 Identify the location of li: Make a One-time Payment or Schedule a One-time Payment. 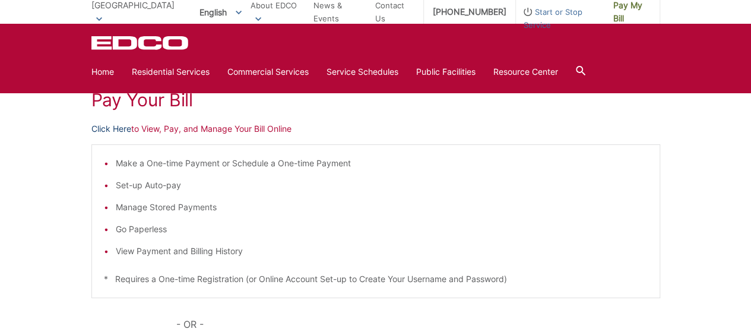
(382, 163).